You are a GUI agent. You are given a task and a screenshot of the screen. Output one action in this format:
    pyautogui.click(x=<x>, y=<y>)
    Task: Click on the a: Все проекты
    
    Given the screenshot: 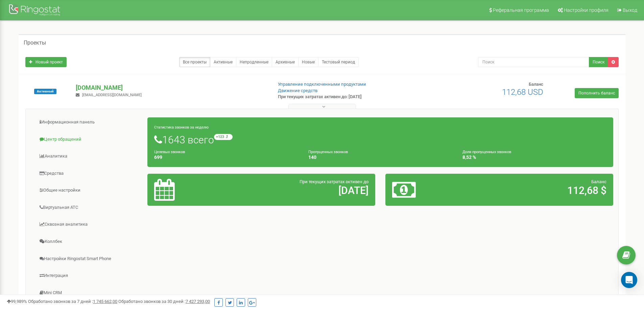 What is the action you would take?
    pyautogui.click(x=194, y=62)
    